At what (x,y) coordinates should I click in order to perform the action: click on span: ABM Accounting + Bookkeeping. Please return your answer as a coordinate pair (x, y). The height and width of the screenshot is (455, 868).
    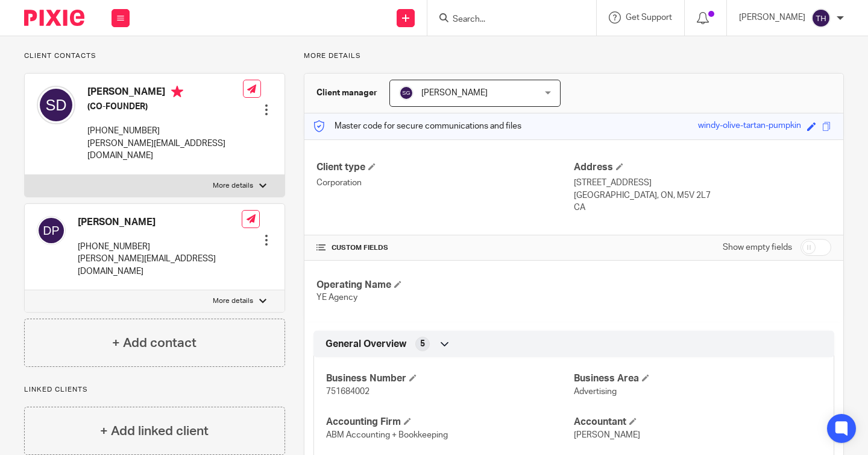
    Looking at the image, I should click on (387, 435).